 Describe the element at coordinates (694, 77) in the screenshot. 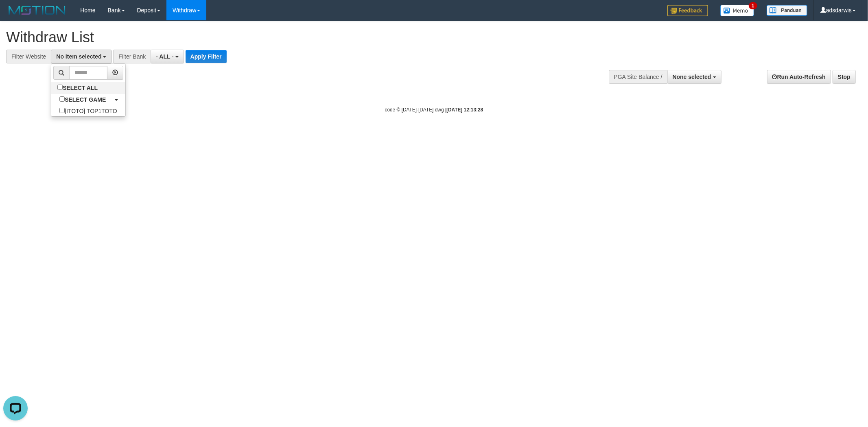

I see `button: None selected` at that location.